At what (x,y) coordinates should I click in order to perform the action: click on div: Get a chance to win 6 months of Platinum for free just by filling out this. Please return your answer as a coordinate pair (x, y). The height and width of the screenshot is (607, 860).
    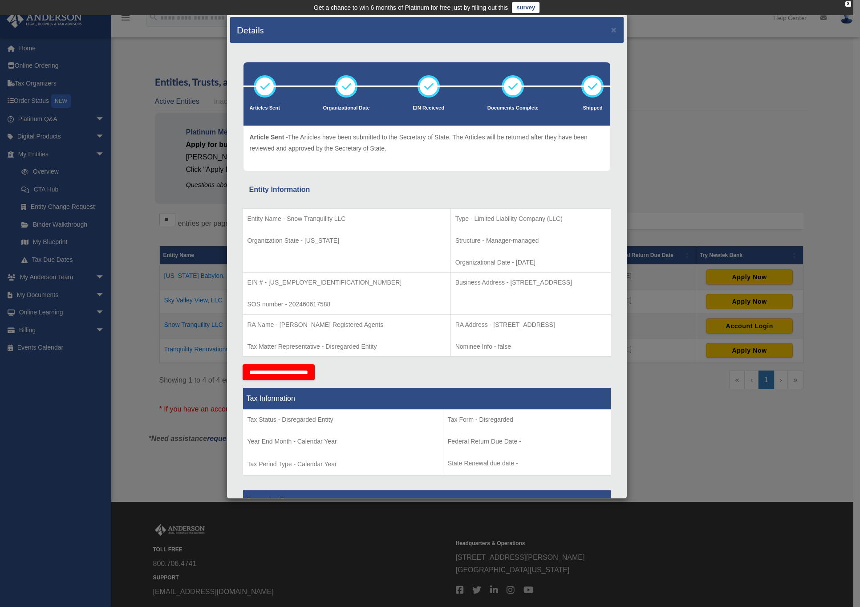
    Looking at the image, I should click on (411, 8).